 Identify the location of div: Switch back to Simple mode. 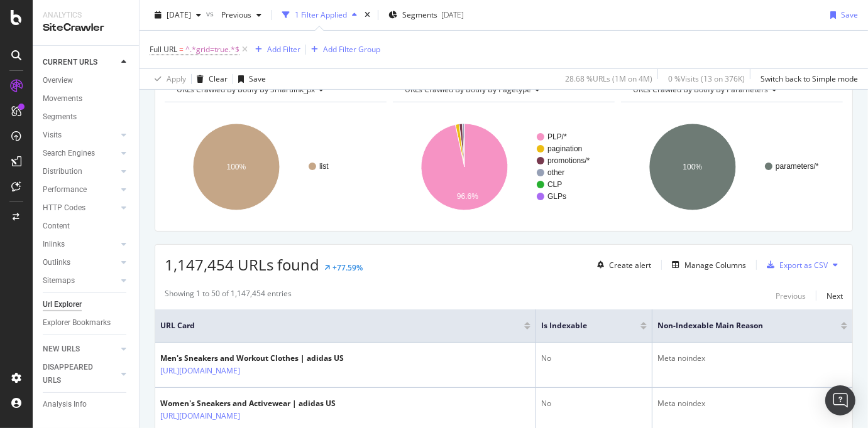
(809, 79).